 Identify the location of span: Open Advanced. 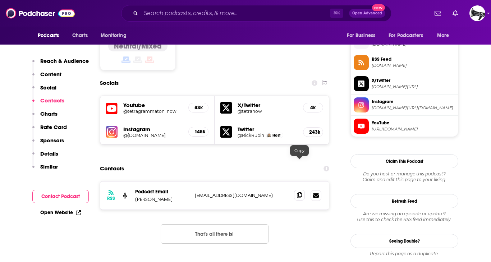
(367, 13).